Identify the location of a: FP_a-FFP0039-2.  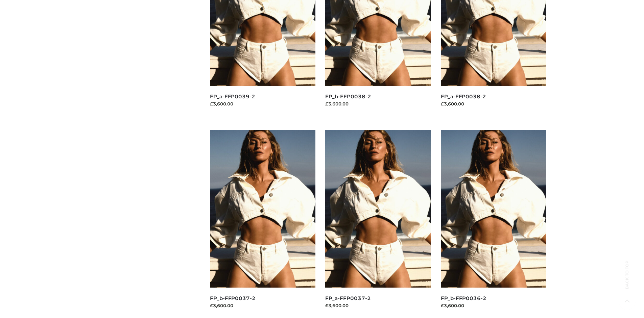
(233, 96).